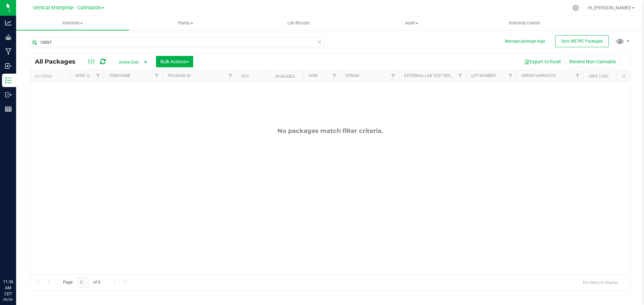 The height and width of the screenshot is (305, 644). What do you see at coordinates (81, 282) in the screenshot?
I see `span: Page of 0` at bounding box center [81, 282].